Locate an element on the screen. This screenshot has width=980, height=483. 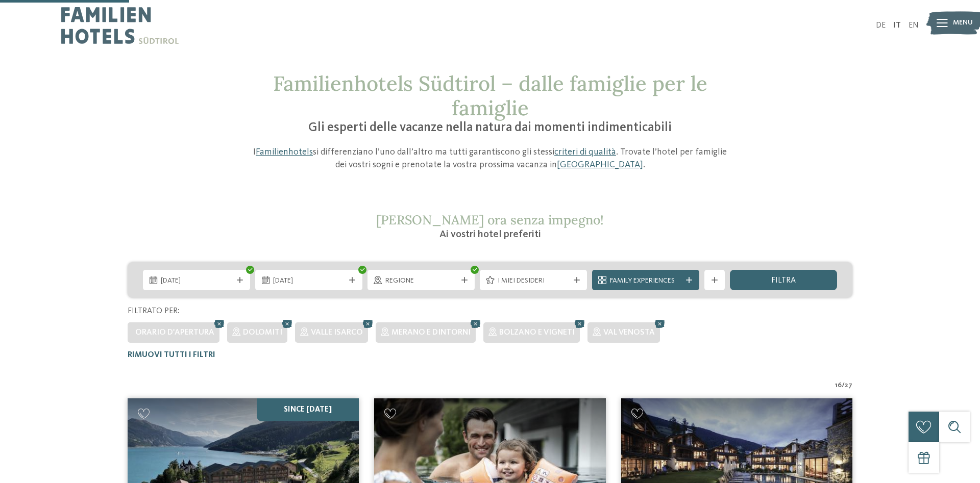
a: Familienhotels is located at coordinates (285, 152).